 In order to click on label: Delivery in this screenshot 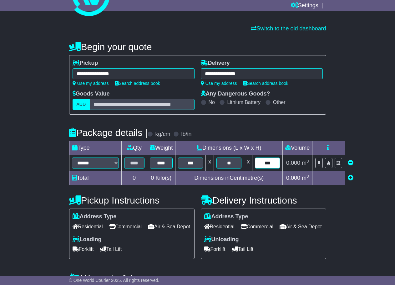, I will do `click(215, 63)`.